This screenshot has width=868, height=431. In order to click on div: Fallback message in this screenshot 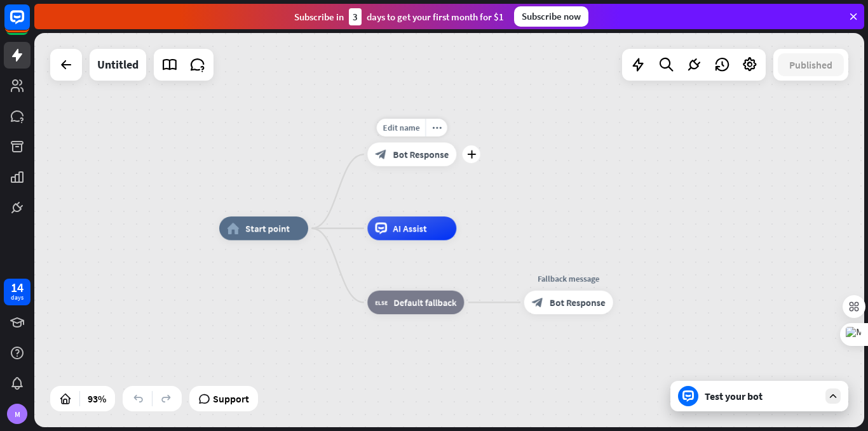, I will do `click(568, 278)`.